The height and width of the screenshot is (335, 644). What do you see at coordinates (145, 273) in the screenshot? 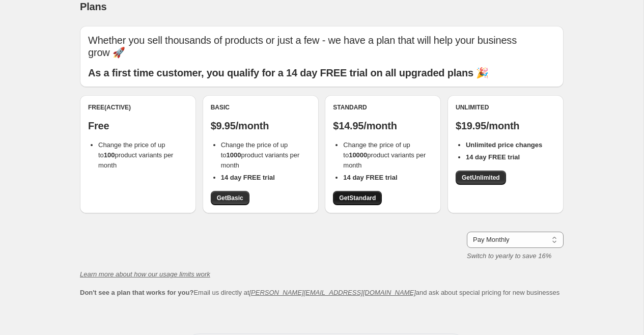
I see `i: Learn more about how our usage limits work` at bounding box center [145, 273].